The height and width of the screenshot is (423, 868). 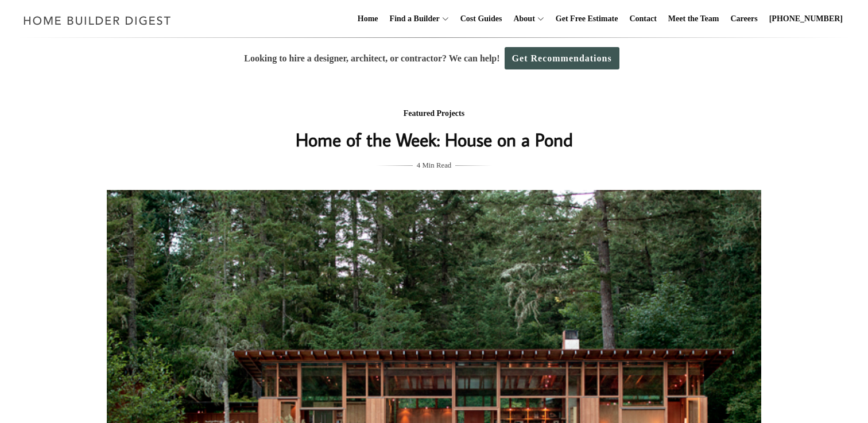 What do you see at coordinates (562, 58) in the screenshot?
I see `a: Get Recommendations` at bounding box center [562, 58].